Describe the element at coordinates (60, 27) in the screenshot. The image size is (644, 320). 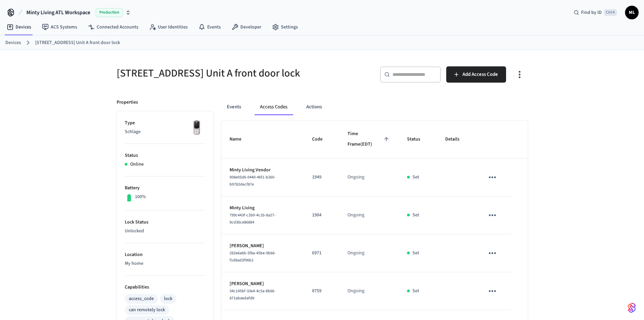
I see `a: ACS Systems` at that location.